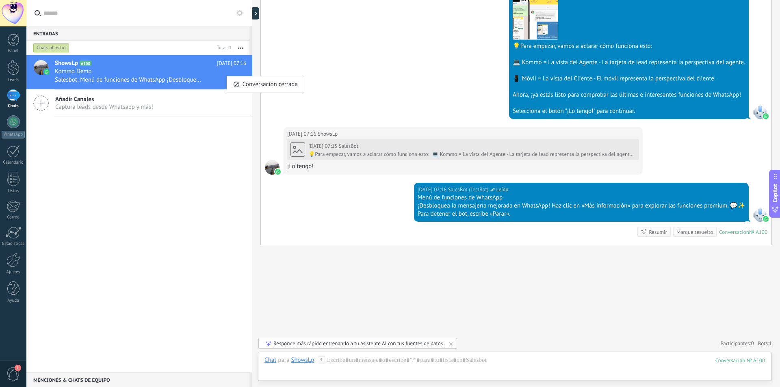 This screenshot has height=387, width=780. I want to click on span: 1, so click(18, 368).